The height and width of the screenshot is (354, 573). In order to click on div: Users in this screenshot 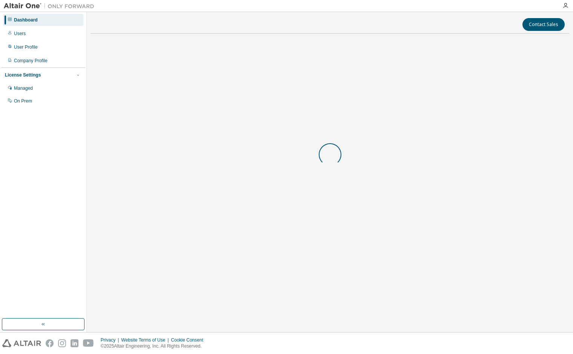, I will do `click(20, 34)`.